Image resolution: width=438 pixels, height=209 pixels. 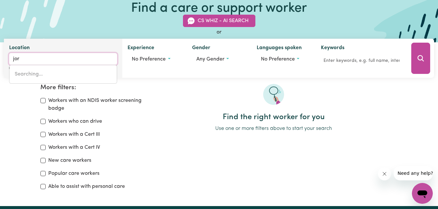 What do you see at coordinates (284, 59) in the screenshot?
I see `button: Worker language preferences` at bounding box center [284, 59].